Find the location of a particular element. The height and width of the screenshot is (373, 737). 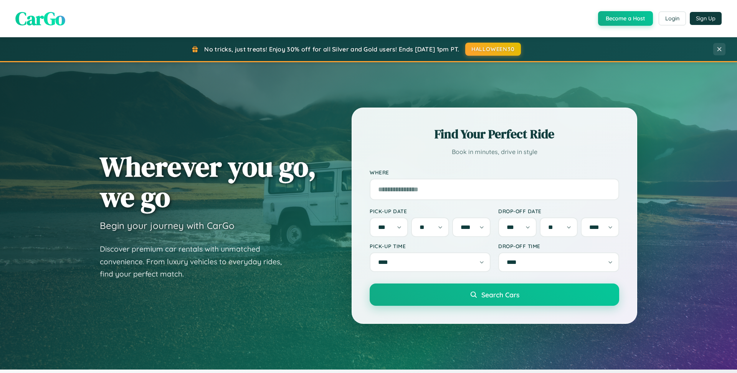

span: Search Cars is located at coordinates (500, 295).